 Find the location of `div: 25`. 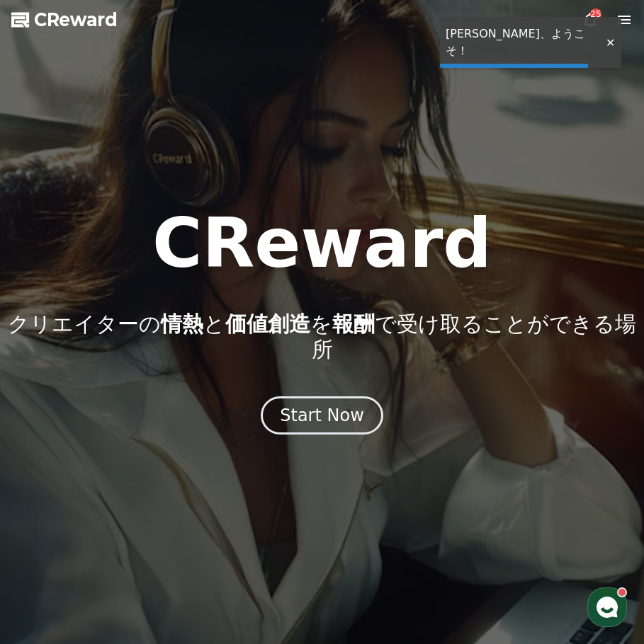

div: 25 is located at coordinates (595, 14).